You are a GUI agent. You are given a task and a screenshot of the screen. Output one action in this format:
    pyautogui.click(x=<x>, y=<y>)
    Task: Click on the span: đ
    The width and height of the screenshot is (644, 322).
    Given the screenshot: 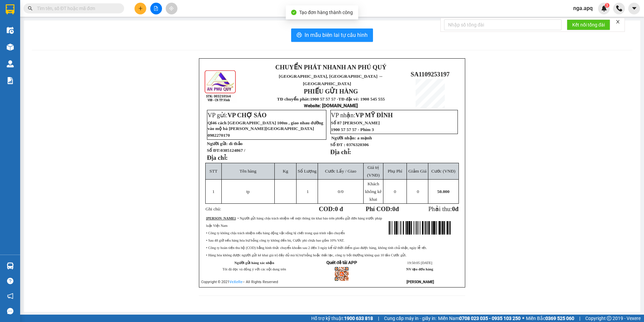 What is the action you would take?
    pyautogui.click(x=457, y=209)
    